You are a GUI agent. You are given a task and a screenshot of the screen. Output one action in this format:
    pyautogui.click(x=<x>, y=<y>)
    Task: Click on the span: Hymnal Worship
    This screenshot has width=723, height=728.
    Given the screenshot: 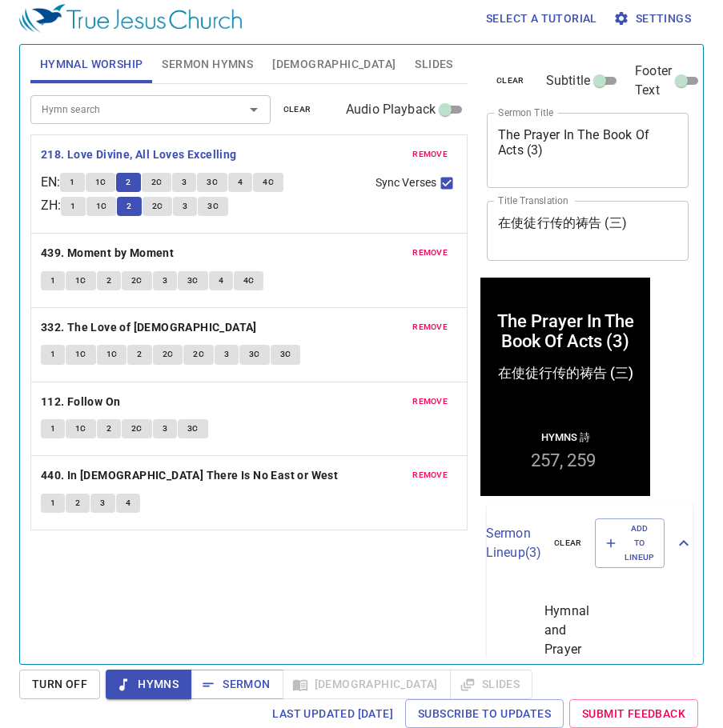 What is the action you would take?
    pyautogui.click(x=91, y=64)
    